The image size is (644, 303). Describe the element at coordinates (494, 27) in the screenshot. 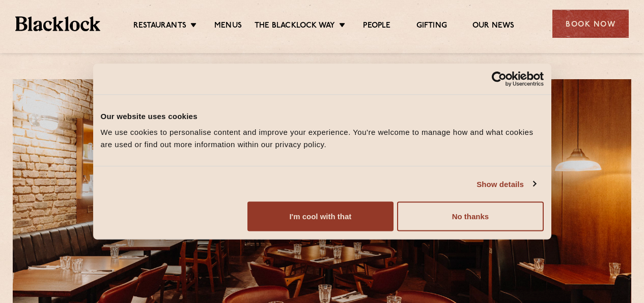

I see `a: Our News` at that location.